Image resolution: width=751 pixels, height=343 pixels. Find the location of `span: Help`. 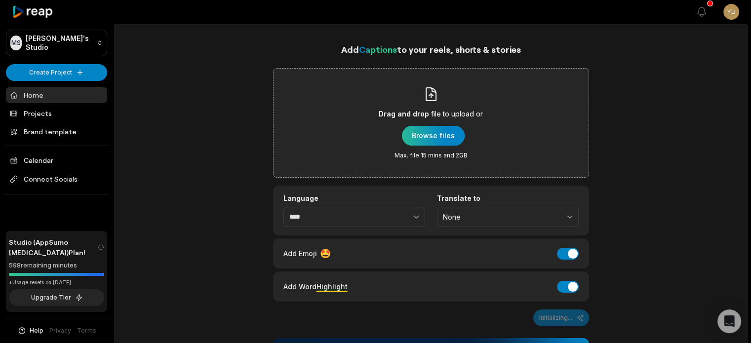

span: Help is located at coordinates (37, 331).